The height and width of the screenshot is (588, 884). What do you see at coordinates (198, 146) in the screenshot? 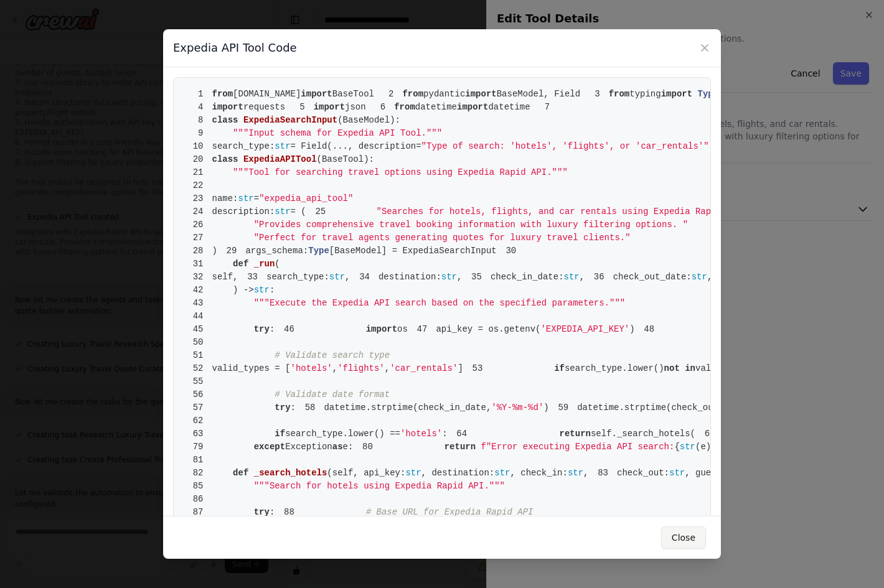
I see `span: 10` at bounding box center [198, 146].